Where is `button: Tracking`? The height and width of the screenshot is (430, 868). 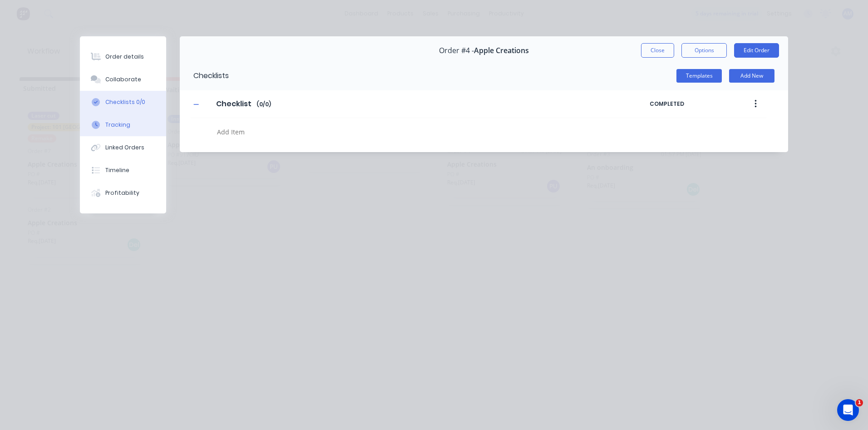 button: Tracking is located at coordinates (123, 125).